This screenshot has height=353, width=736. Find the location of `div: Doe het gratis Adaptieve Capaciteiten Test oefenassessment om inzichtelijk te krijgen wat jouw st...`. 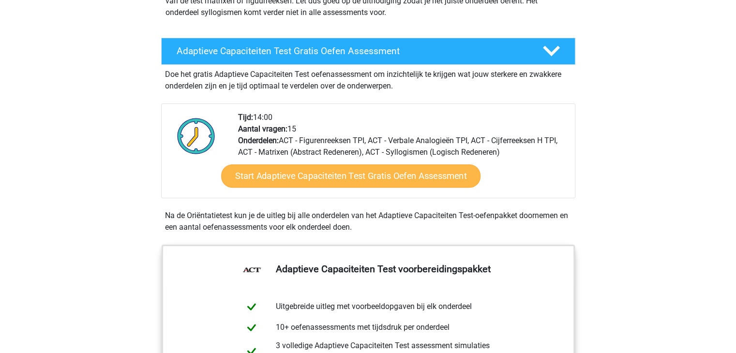

div: Doe het gratis Adaptieve Capaciteiten Test oefenassessment om inzichtelijk te krijgen wat jouw st... is located at coordinates (368, 78).